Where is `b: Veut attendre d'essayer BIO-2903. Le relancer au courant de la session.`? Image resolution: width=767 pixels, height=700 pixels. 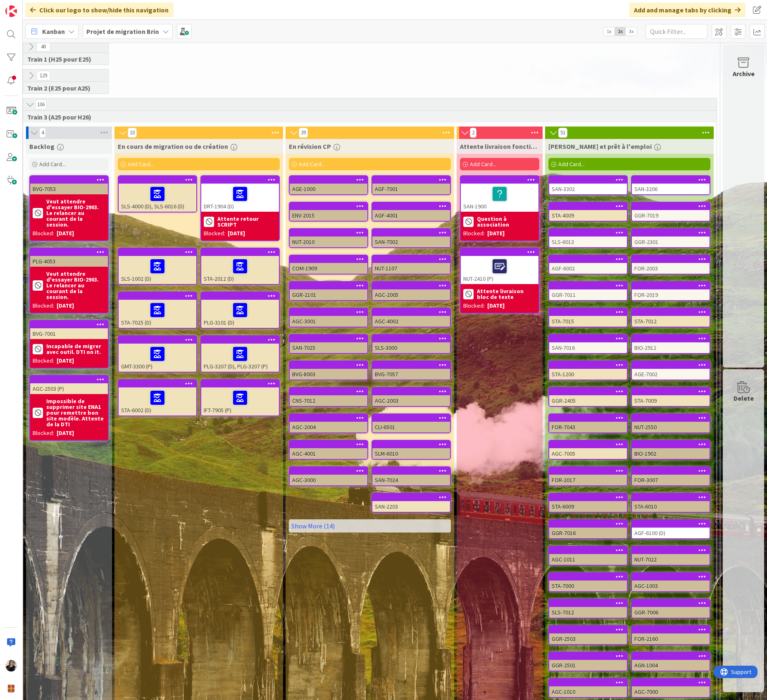 b: Veut attendre d'essayer BIO-2903. Le relancer au courant de la session. is located at coordinates (76, 213).